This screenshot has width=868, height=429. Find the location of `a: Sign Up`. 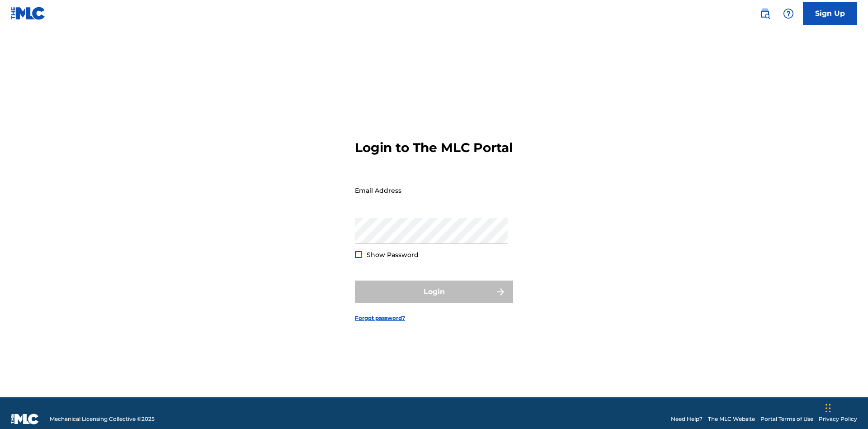

a: Sign Up is located at coordinates (830, 14).